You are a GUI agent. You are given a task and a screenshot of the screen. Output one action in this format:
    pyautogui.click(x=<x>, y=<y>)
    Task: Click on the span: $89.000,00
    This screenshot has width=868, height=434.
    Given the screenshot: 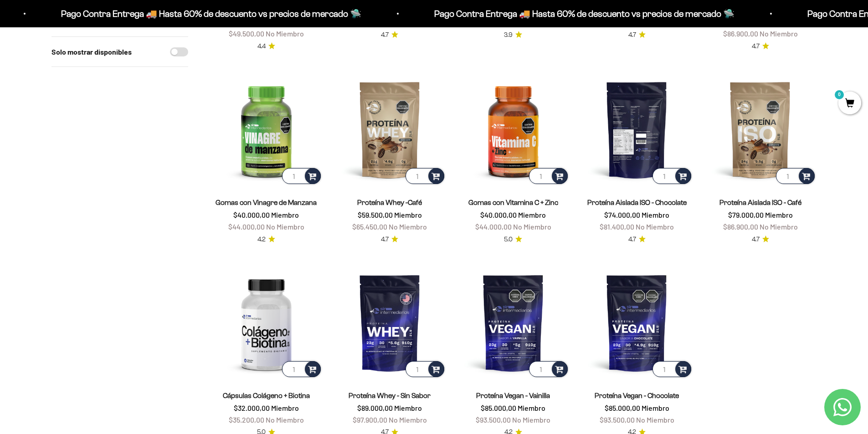 What is the action you would take?
    pyautogui.click(x=375, y=408)
    